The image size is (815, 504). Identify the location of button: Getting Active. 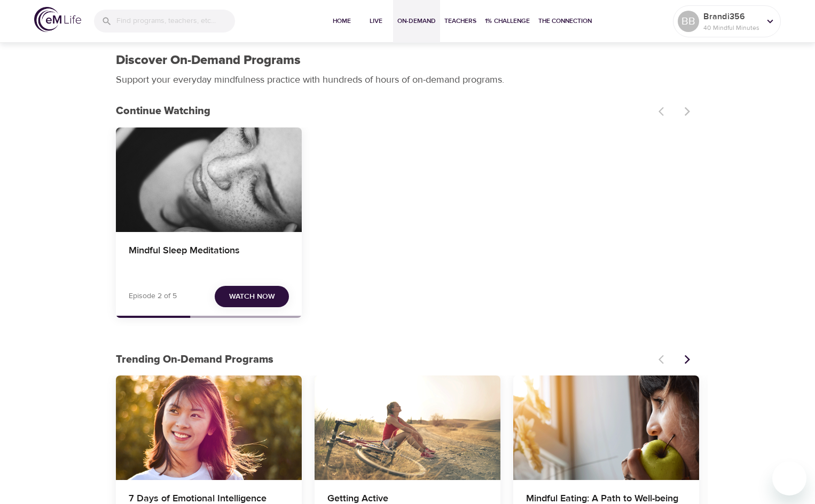
(408, 428).